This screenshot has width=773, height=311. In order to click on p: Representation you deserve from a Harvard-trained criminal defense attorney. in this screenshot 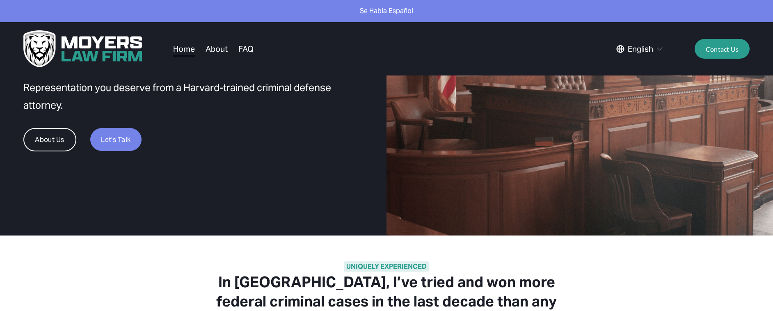, I will do `click(193, 96)`.